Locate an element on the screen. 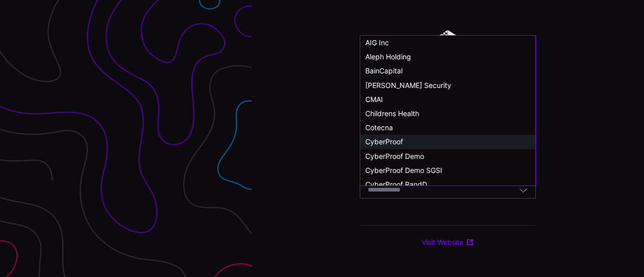 Image resolution: width=644 pixels, height=277 pixels. a: Visit Website is located at coordinates (448, 243).